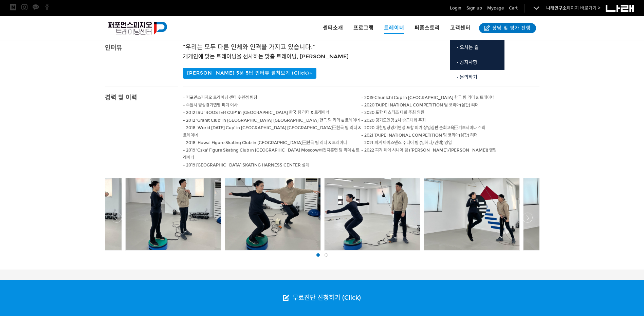  Describe the element at coordinates (393, 120) in the screenshot. I see `span: - 2020 경기도연맹 2차 승급대회 주최` at that location.